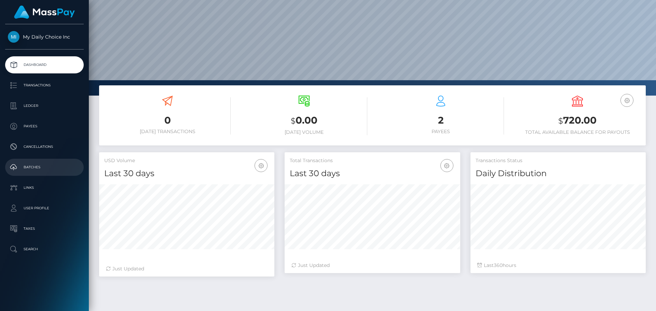  What do you see at coordinates (441, 120) in the screenshot?
I see `h3: 2` at bounding box center [441, 120].